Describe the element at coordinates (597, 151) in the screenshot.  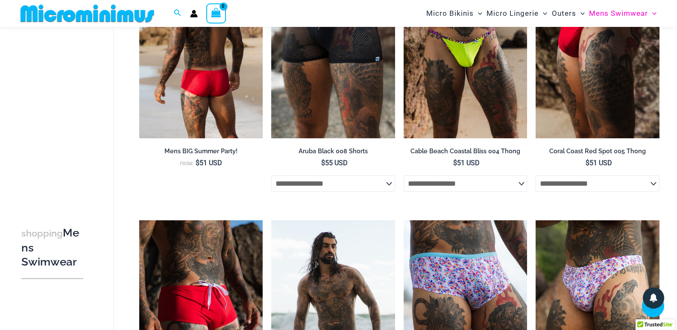
I see `h2: Coral Coast Red Spot 005 Thong` at that location.